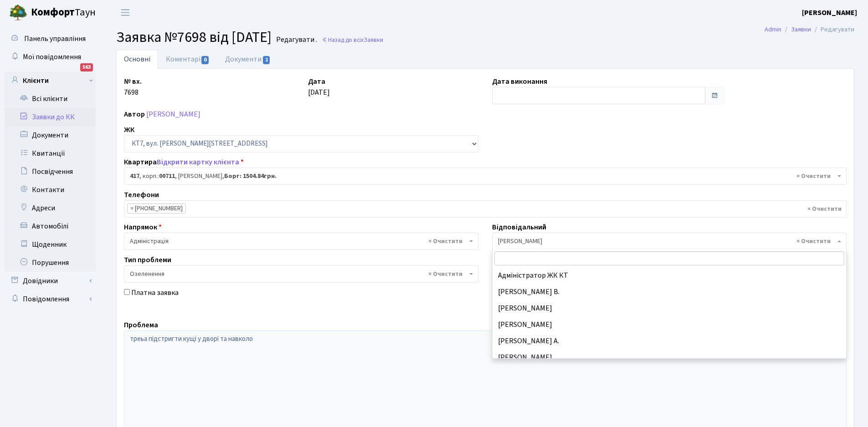  I want to click on a: Панель управління, so click(50, 39).